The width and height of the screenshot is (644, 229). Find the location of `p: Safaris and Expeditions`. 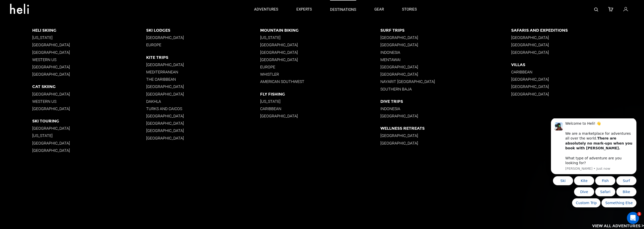

p: Safaris and Expeditions is located at coordinates (577, 30).